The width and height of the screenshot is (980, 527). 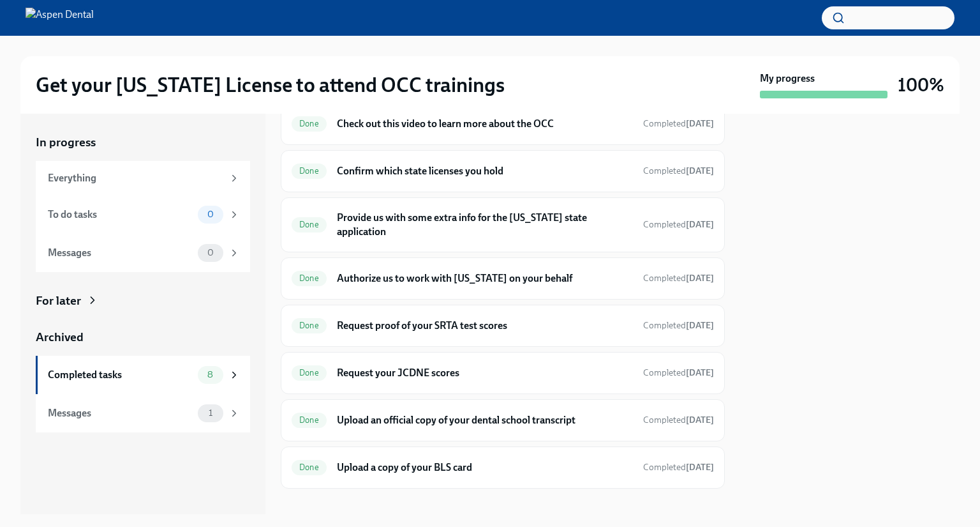 I want to click on h6: Confirm which state licenses you hold, so click(x=485, y=171).